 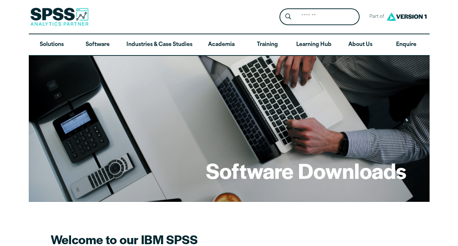 I want to click on img: SPSS Analytics Partner, so click(x=59, y=17).